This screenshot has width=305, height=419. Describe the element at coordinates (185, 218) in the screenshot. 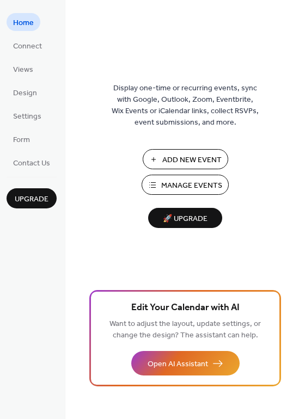

I see `button: 🚀 Upgrade` at that location.